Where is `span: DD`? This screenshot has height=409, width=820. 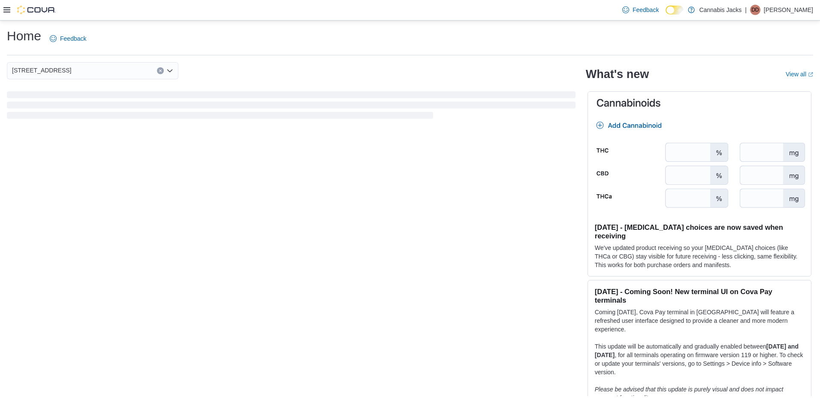
span: DD is located at coordinates (754, 10).